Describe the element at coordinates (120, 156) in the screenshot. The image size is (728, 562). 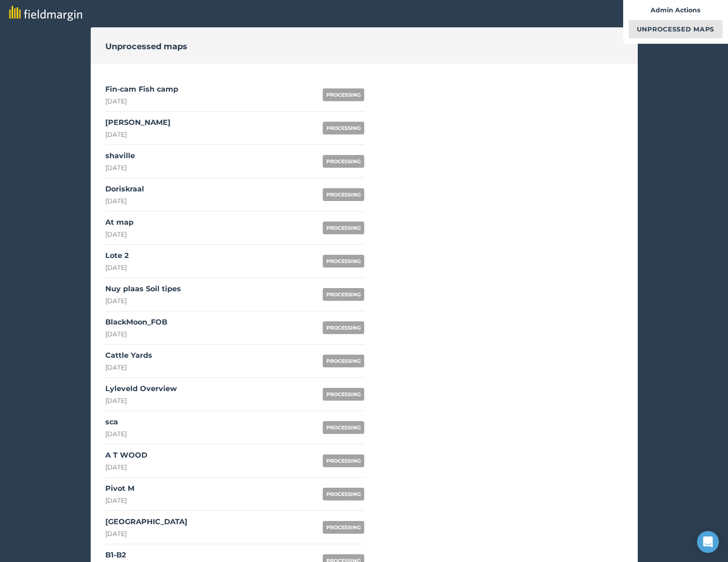
I see `div: shaville` at that location.